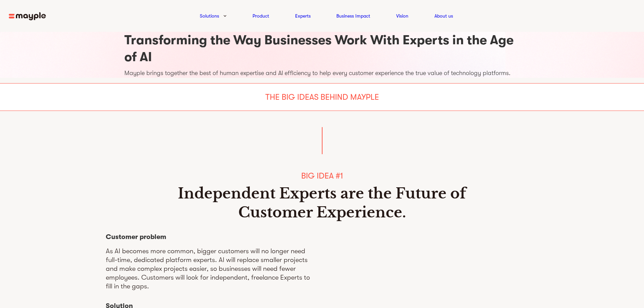 This screenshot has height=308, width=644. What do you see at coordinates (209, 16) in the screenshot?
I see `a: Solutions` at bounding box center [209, 16].